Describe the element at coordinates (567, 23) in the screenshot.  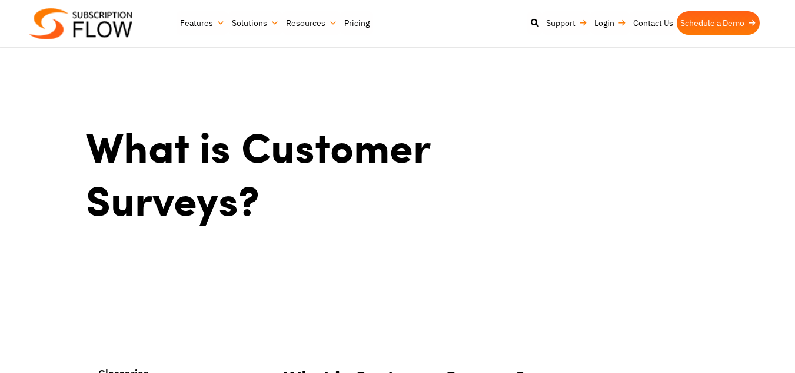
I see `a: Support` at that location.